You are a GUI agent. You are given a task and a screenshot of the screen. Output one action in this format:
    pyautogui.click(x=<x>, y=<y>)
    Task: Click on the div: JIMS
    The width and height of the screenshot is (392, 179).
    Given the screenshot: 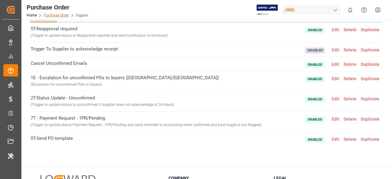 What is the action you would take?
    pyautogui.click(x=311, y=10)
    